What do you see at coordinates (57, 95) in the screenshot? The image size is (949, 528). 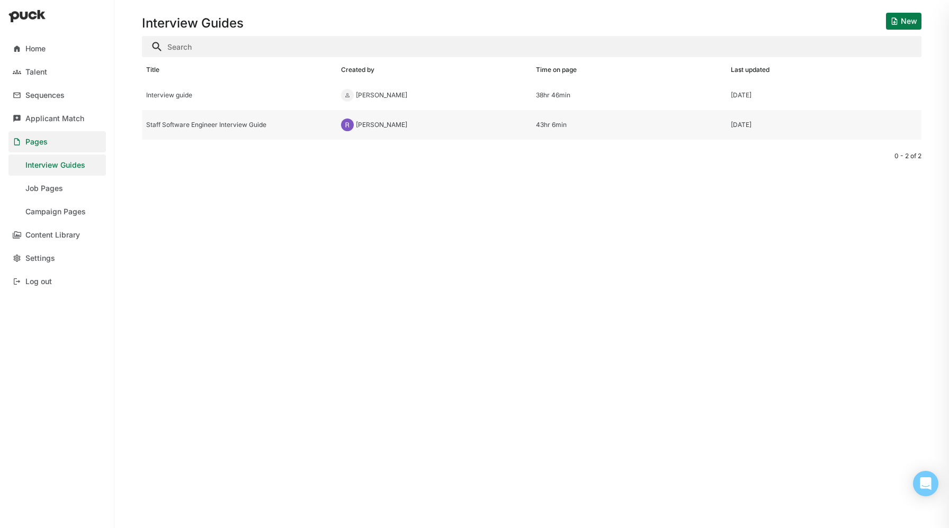 I see `a: Sequences` at bounding box center [57, 95].